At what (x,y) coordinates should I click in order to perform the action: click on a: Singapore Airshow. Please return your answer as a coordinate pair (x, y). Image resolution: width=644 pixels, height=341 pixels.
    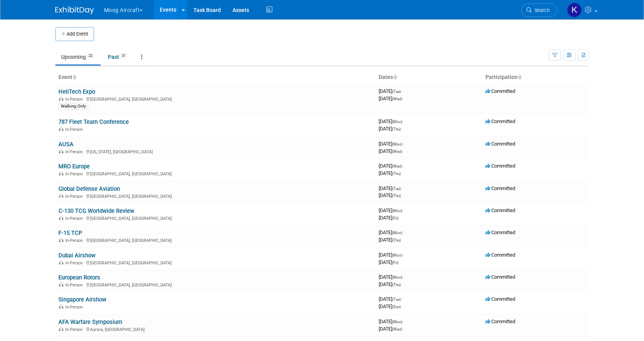
    Looking at the image, I should click on (83, 300).